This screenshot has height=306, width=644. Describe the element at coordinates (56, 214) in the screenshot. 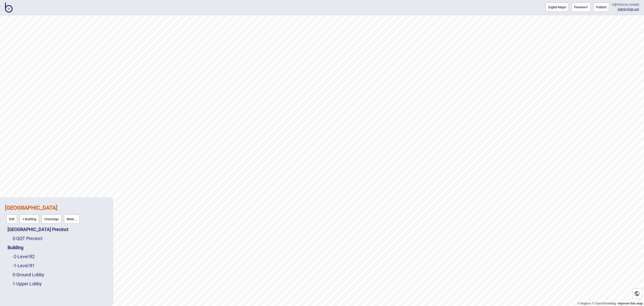

I see `div: Quay Quarter Tower` at that location.